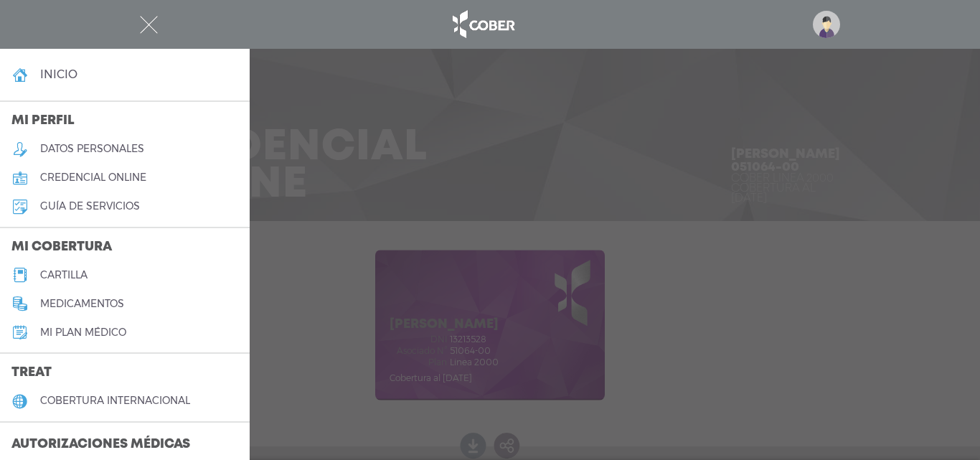 The image size is (980, 460). I want to click on img: Cober_menu-close-white.svg, so click(148, 24).